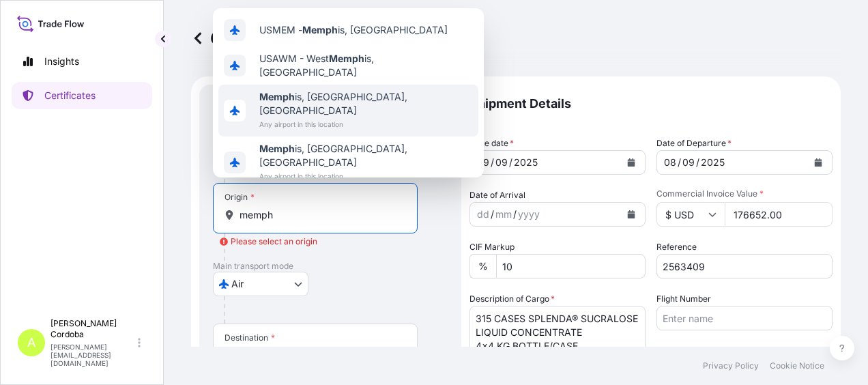 The image size is (868, 385). I want to click on span: Issue date, so click(491, 143).